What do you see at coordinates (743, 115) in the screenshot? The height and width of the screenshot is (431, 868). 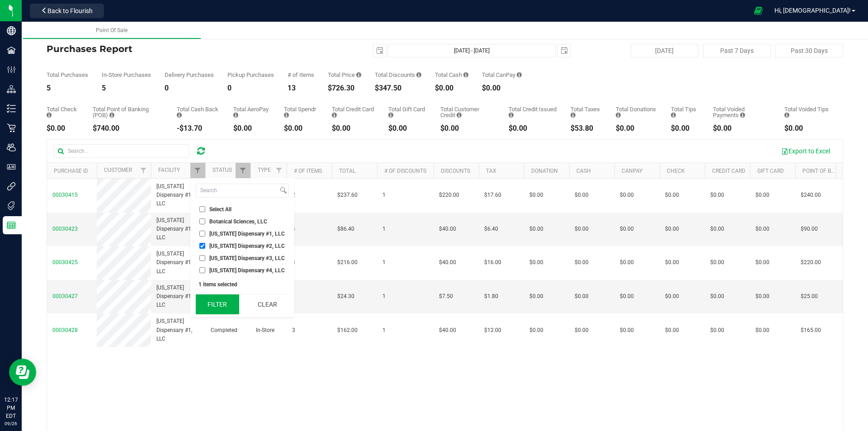 I see `i: Sum of all voided payment transaction amounts, excluding tips and transaction fees, for all purch...` at bounding box center [743, 115].